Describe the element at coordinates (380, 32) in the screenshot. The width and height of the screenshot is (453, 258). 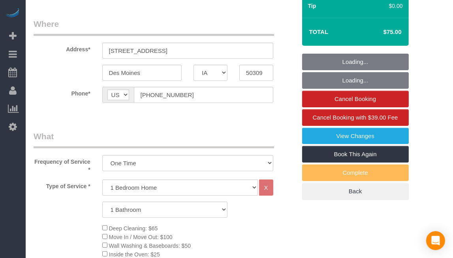
I see `h4: $75.00` at that location.